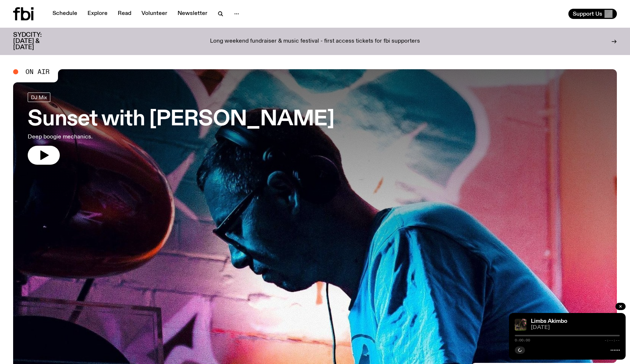 The height and width of the screenshot is (364, 630). What do you see at coordinates (121, 137) in the screenshot?
I see `p: Deep boogie mechanics.` at bounding box center [121, 137].